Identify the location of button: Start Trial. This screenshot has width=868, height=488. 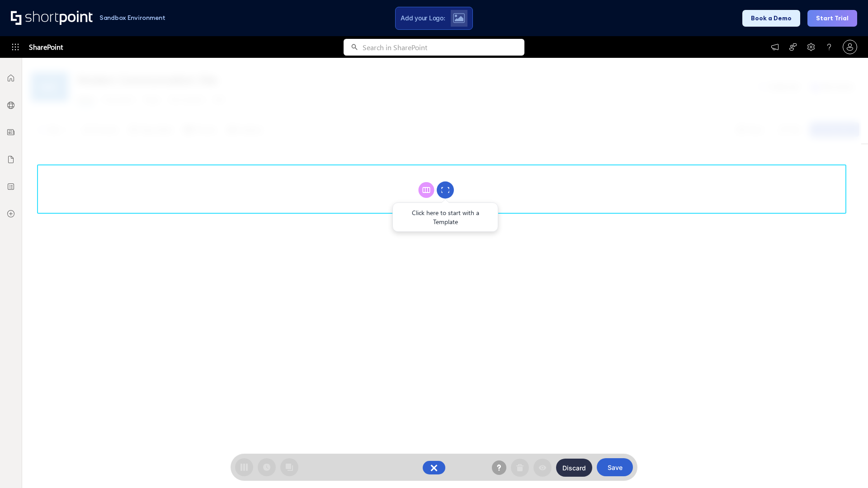
(832, 18).